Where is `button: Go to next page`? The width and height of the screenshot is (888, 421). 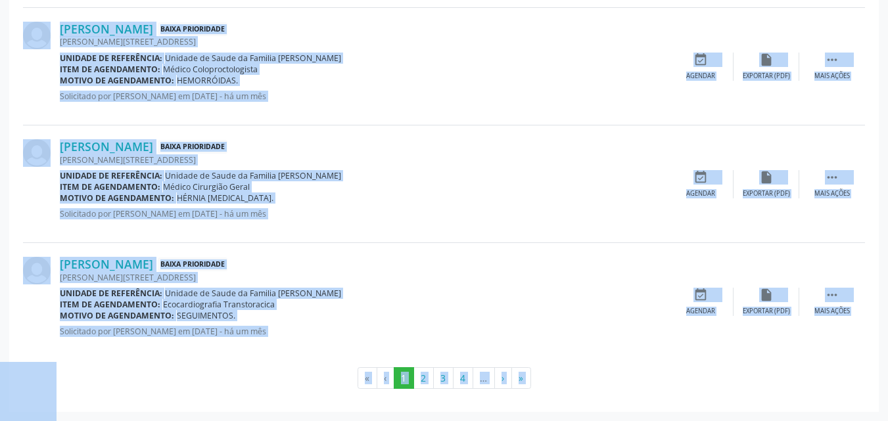
button: Go to next page is located at coordinates (503, 379).